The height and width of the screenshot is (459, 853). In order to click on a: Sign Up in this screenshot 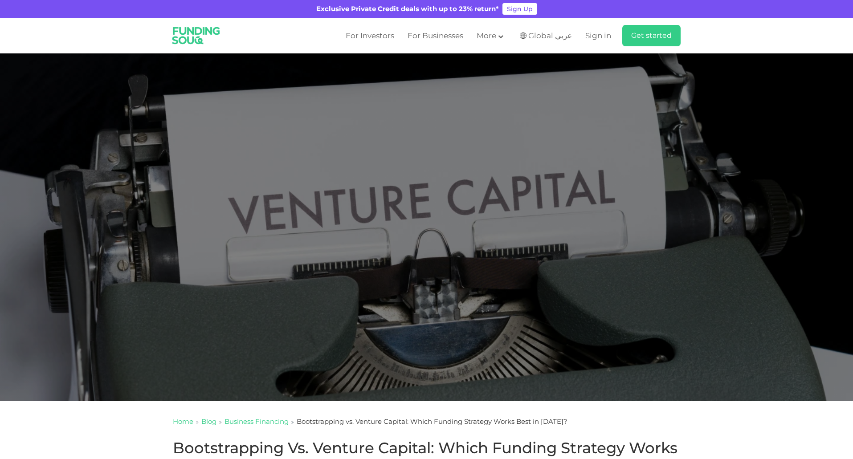, I will do `click(520, 9)`.